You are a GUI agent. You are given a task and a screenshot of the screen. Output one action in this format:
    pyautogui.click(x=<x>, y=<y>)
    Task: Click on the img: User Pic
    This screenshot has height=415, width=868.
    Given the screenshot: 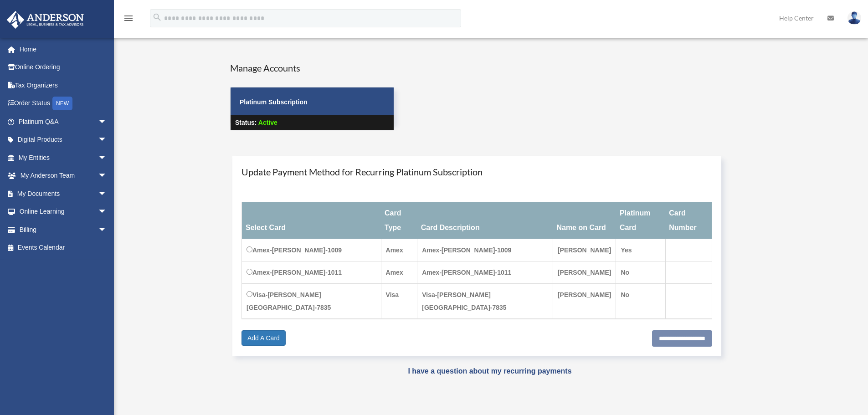 What is the action you would take?
    pyautogui.click(x=855, y=18)
    